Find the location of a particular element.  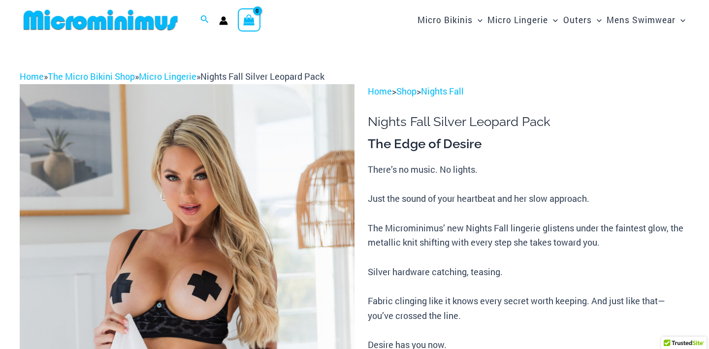

a: Mens SwimwearMenu ToggleMenu Toggle is located at coordinates (646, 20).